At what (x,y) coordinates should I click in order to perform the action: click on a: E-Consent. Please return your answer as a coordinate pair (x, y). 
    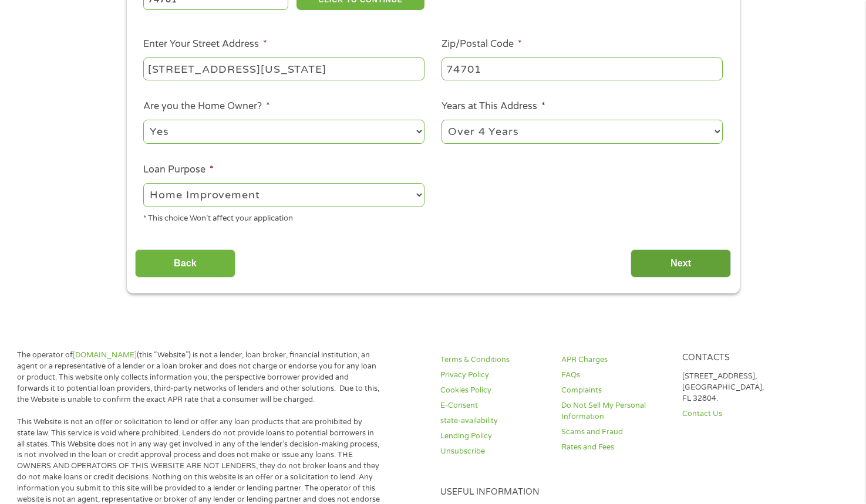
    Looking at the image, I should click on (493, 406).